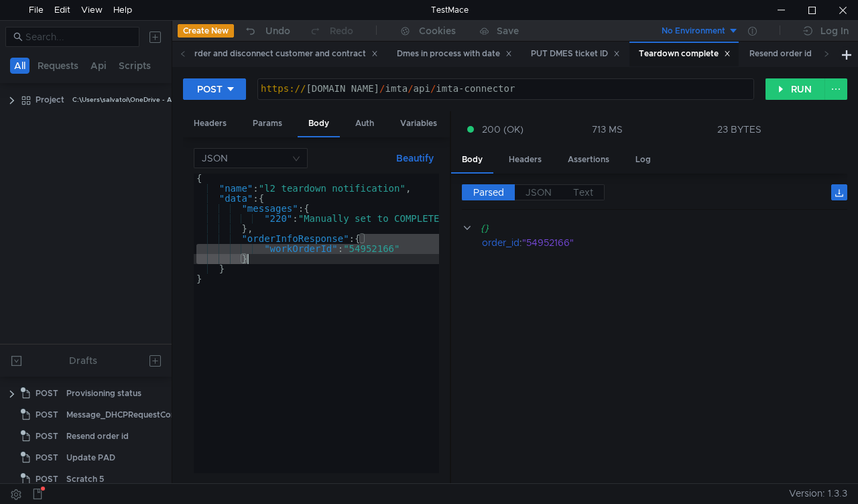 The image size is (858, 504). Describe the element at coordinates (415, 158) in the screenshot. I see `button: Beautify` at that location.